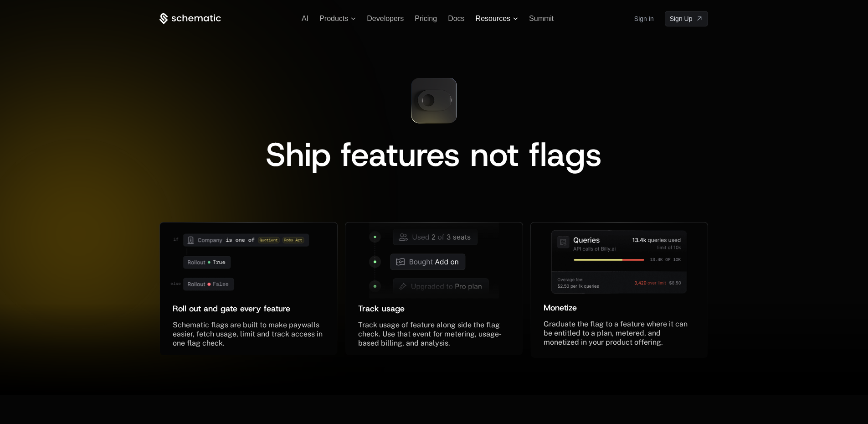 The width and height of the screenshot is (868, 424). What do you see at coordinates (682, 19) in the screenshot?
I see `span: Sign Up` at bounding box center [682, 19].